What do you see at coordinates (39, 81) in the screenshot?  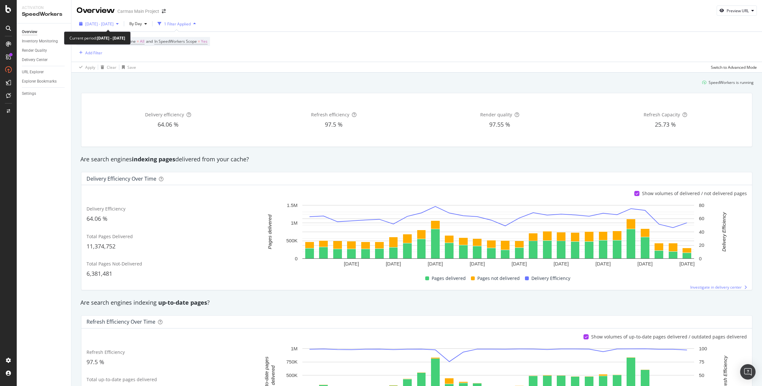 I see `div: Explorer Bookmarks` at bounding box center [39, 81].